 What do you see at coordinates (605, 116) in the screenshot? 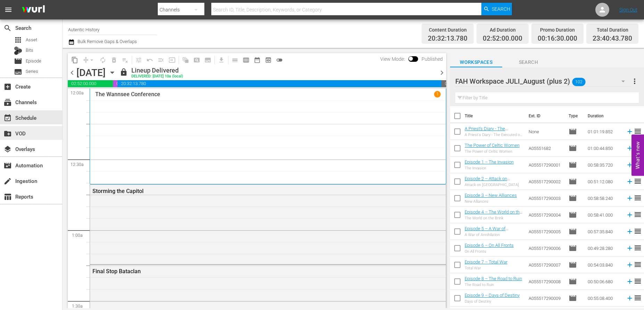
I see `th: Duration` at bounding box center [605, 116].